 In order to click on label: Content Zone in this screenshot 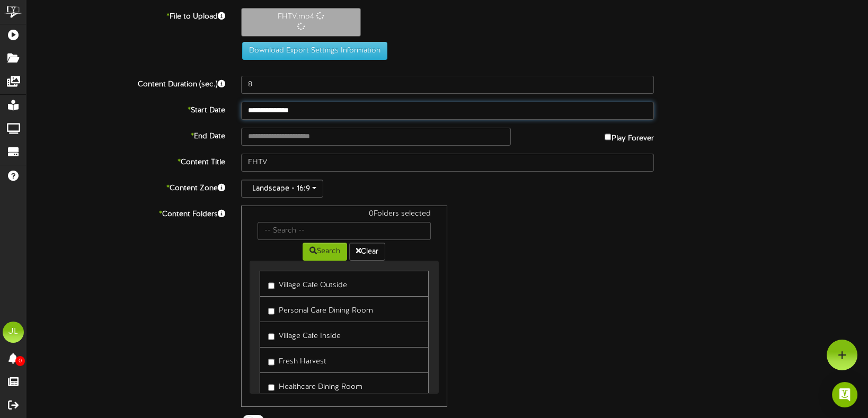, I will do `click(126, 187)`.